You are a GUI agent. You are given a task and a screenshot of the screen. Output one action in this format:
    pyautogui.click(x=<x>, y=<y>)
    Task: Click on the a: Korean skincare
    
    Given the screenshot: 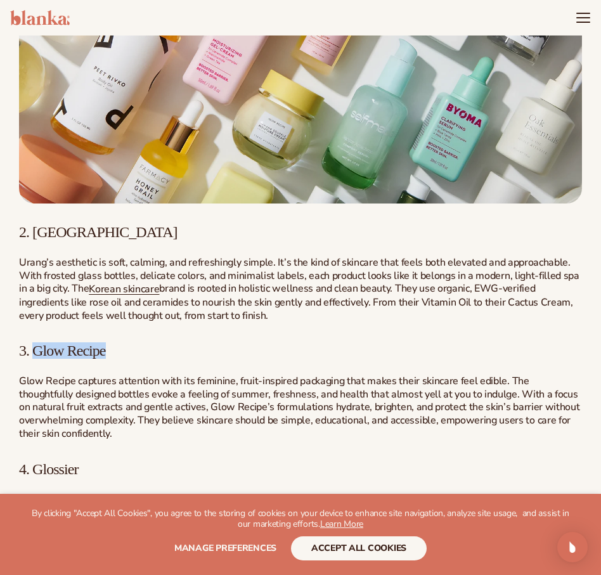 What is the action you would take?
    pyautogui.click(x=124, y=289)
    